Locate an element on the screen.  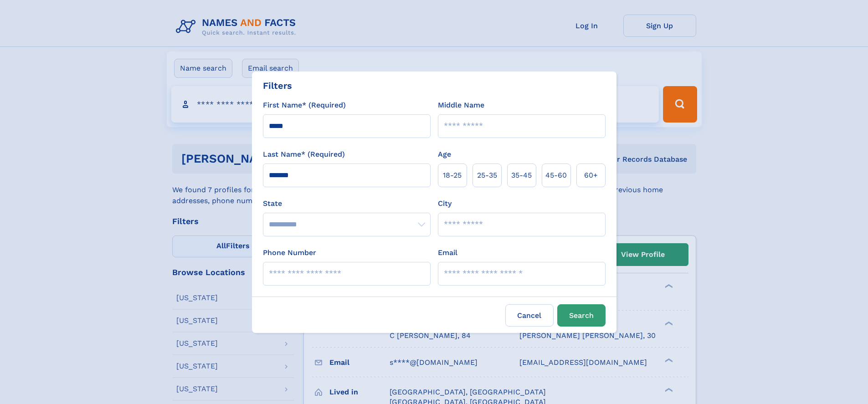
label: Last Name* (Required) is located at coordinates (304, 154).